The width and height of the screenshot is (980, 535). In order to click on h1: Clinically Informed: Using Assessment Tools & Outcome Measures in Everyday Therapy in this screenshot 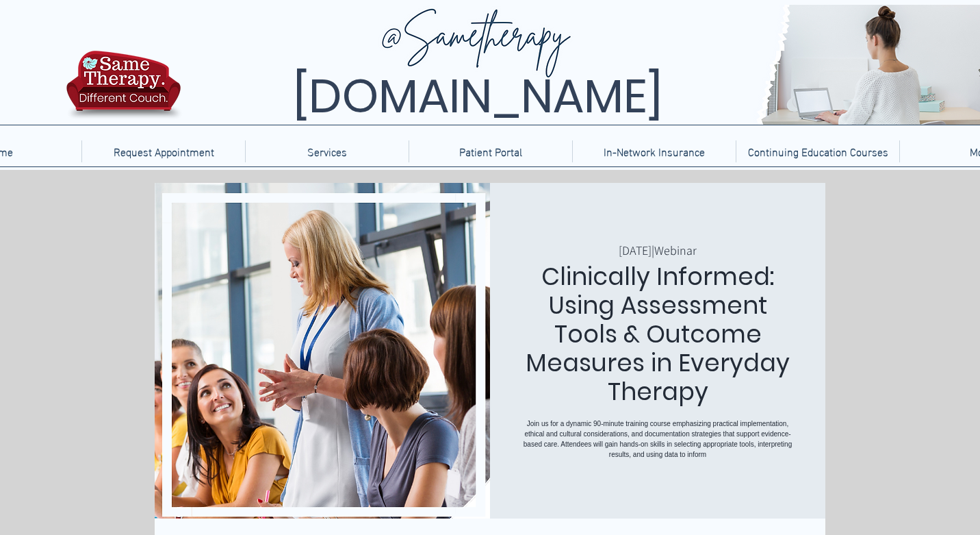, I will do `click(658, 334)`.